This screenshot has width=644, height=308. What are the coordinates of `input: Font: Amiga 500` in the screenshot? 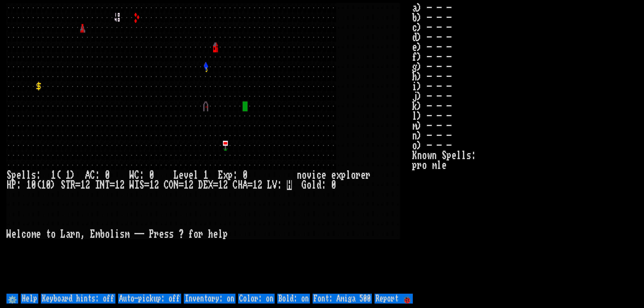 It's located at (342, 299).